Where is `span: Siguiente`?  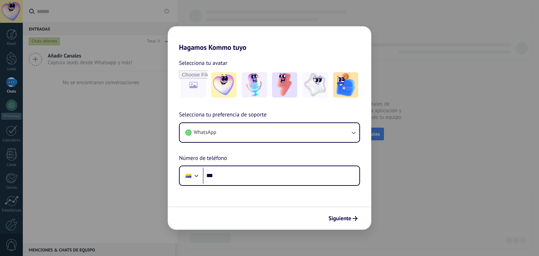 span: Siguiente is located at coordinates (340, 219).